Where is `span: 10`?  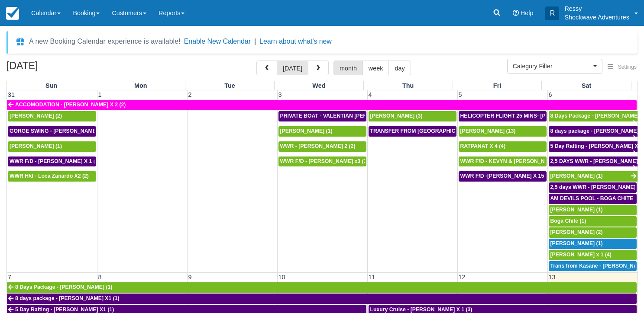
span: 10 is located at coordinates (282, 277).